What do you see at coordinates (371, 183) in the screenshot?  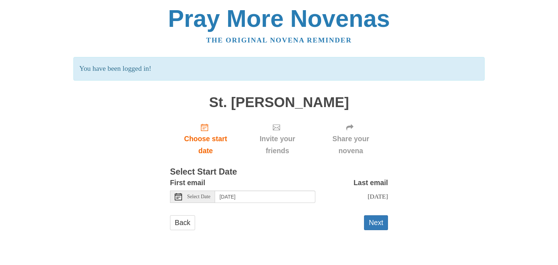 I see `label: Last email` at bounding box center [371, 183].